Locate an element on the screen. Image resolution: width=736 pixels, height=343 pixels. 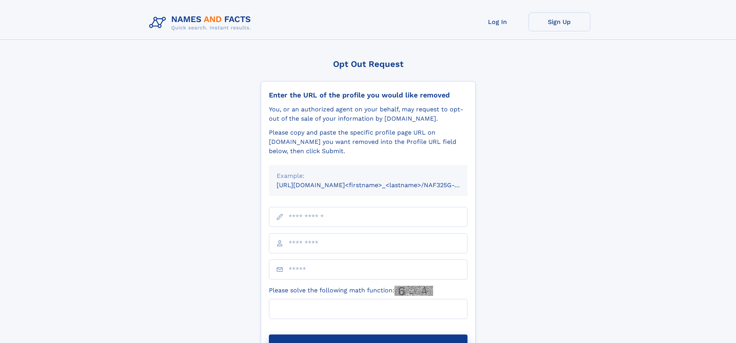
a: Log In is located at coordinates (497, 22).